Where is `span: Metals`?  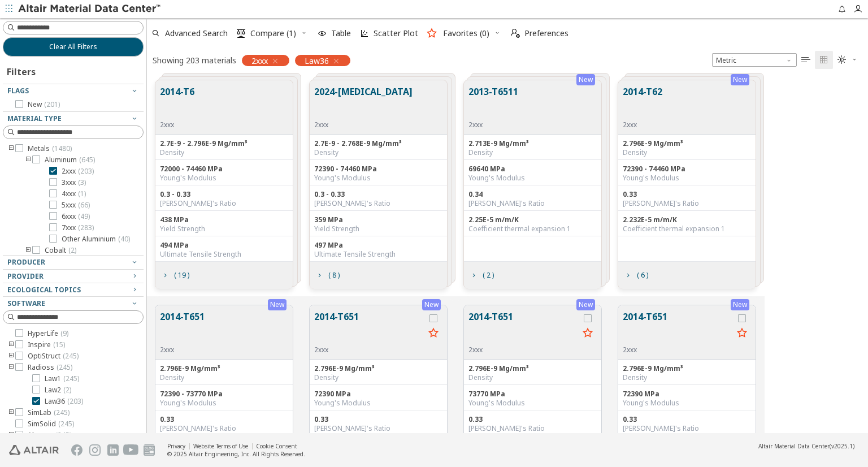
span: Metals is located at coordinates (50, 149).